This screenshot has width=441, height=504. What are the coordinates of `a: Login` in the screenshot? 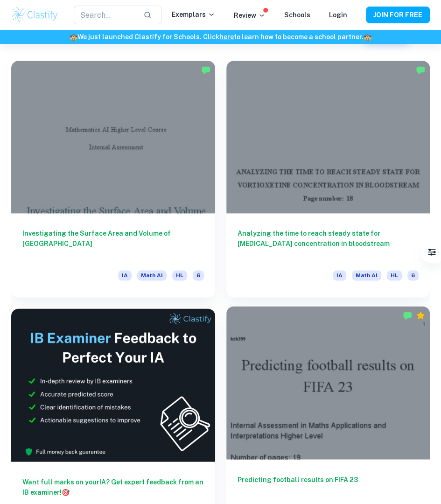 It's located at (338, 15).